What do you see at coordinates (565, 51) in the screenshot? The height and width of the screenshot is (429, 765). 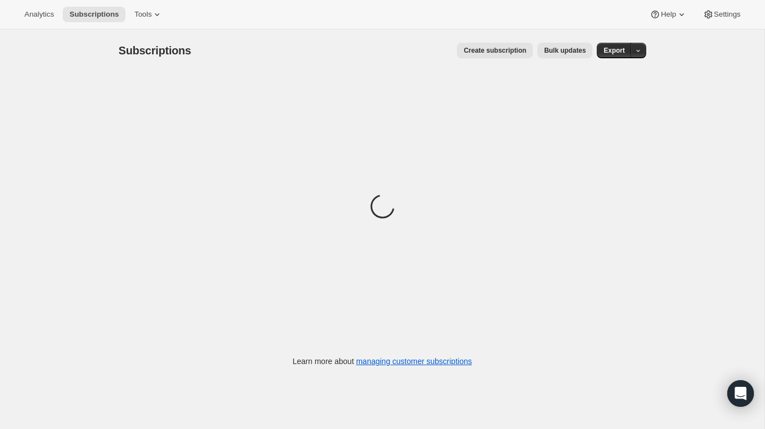 I see `span: Bulk updates` at bounding box center [565, 51].